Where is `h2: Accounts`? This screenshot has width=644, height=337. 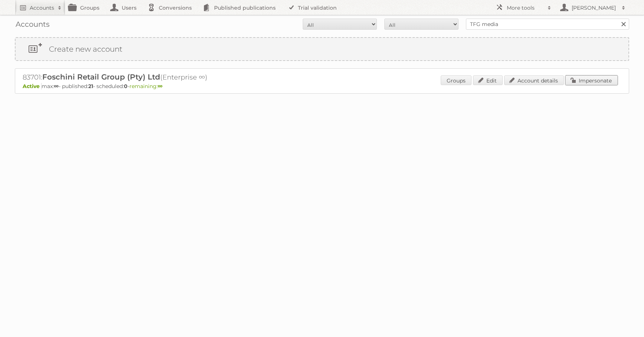 h2: Accounts is located at coordinates (42, 8).